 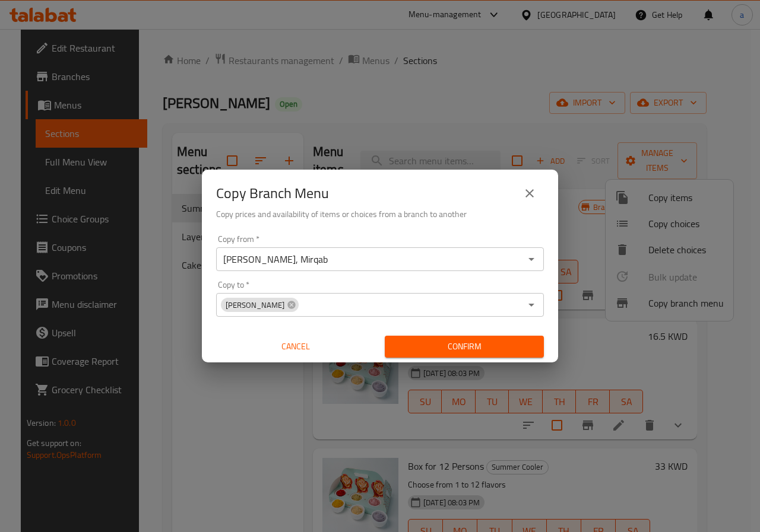 I want to click on span: Cancel, so click(x=295, y=347).